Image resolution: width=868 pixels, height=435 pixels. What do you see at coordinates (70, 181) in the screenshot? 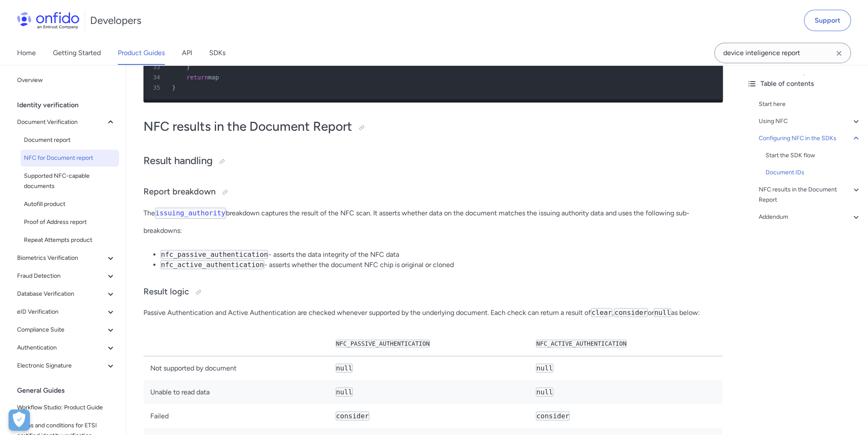
I see `span: Supported NFC-capable documents` at bounding box center [70, 181].